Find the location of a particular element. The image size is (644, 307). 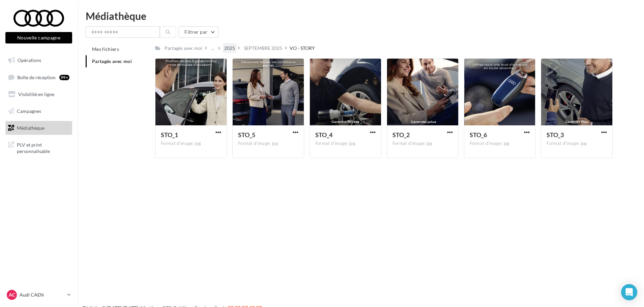

a: PLV et print personnalisable is located at coordinates (39, 147).